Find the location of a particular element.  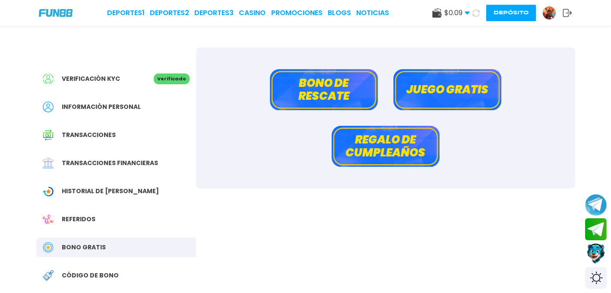

a: Avatar is located at coordinates (552, 13).